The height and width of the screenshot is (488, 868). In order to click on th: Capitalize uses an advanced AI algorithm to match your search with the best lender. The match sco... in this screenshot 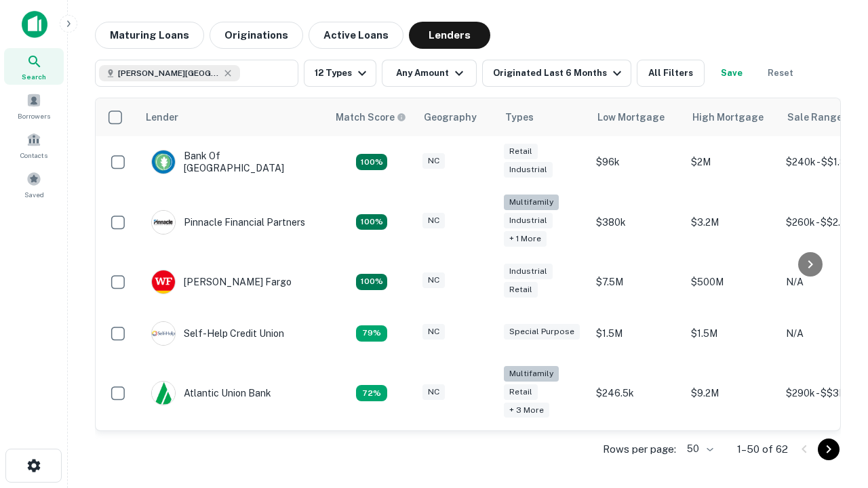, I will do `click(371, 117)`.